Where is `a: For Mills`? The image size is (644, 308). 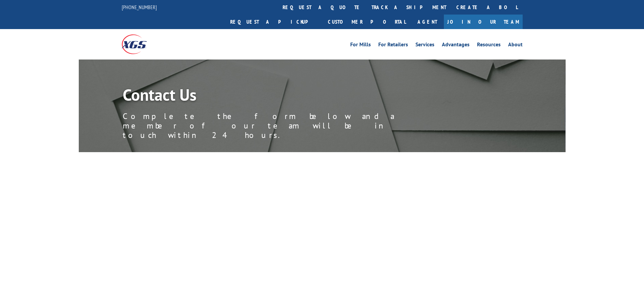
a: For Mills is located at coordinates (360, 46).